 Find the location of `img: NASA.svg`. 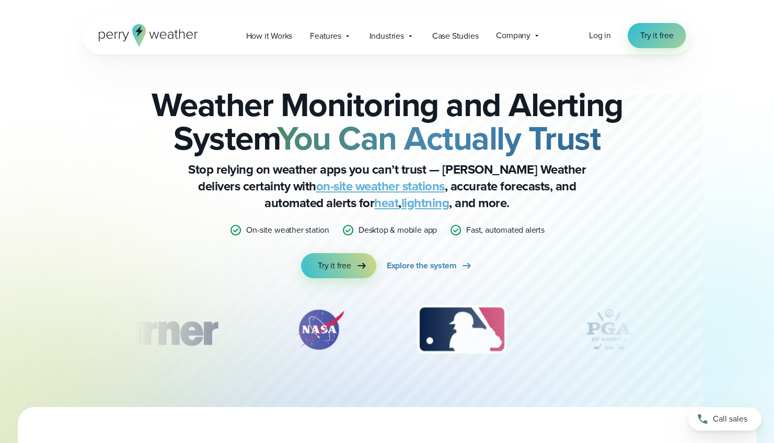

img: NASA.svg is located at coordinates (320, 329).